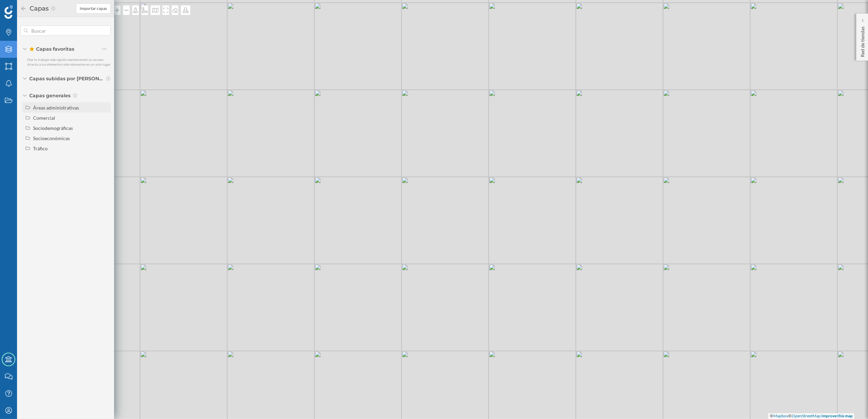 The image size is (868, 419). What do you see at coordinates (51, 49) in the screenshot?
I see `span: Capas favoritas` at bounding box center [51, 49].